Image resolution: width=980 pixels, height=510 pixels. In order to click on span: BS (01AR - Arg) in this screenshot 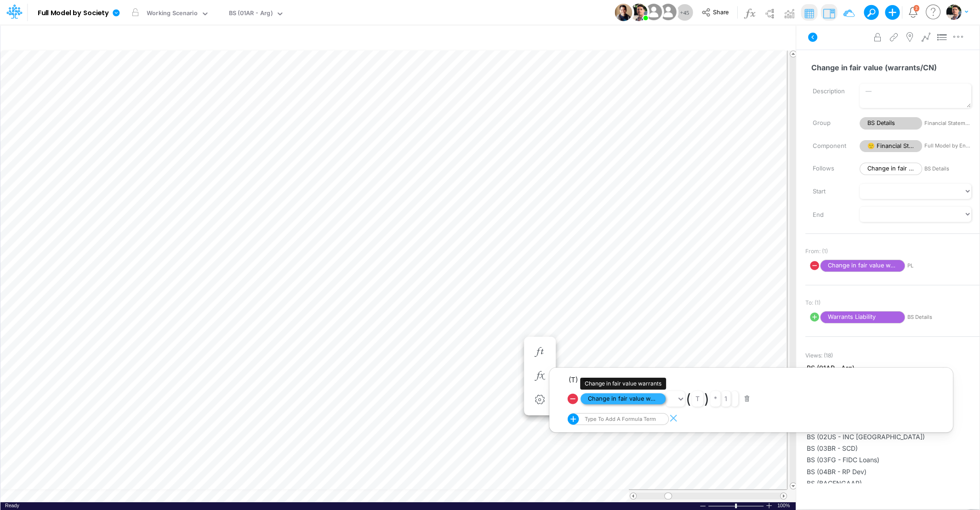, I will do `click(892, 367)`.